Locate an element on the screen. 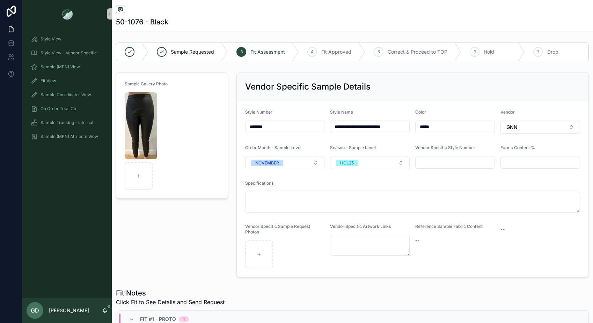  h1: Fit Notes is located at coordinates (170, 293).